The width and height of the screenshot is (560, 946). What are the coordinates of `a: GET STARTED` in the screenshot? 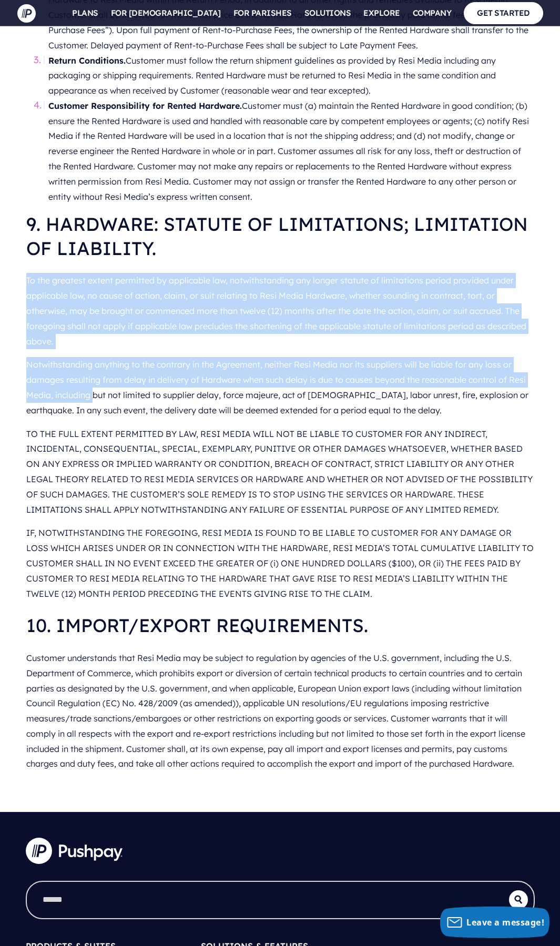 It's located at (503, 13).